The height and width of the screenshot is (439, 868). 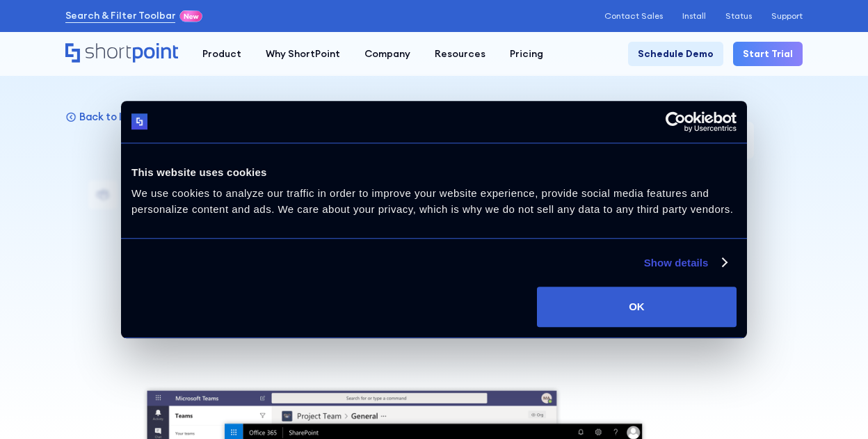 What do you see at coordinates (634, 16) in the screenshot?
I see `p: Contact Sales` at bounding box center [634, 16].